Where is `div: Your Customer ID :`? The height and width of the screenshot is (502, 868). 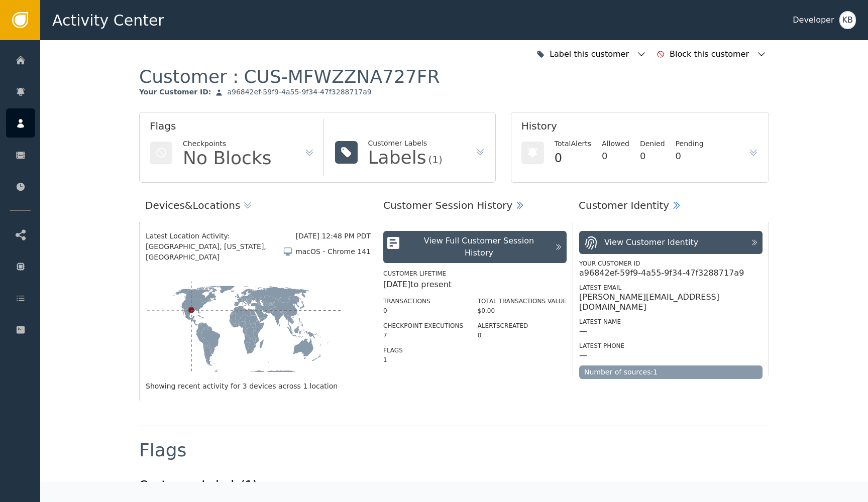 div: Your Customer ID : is located at coordinates (175, 93).